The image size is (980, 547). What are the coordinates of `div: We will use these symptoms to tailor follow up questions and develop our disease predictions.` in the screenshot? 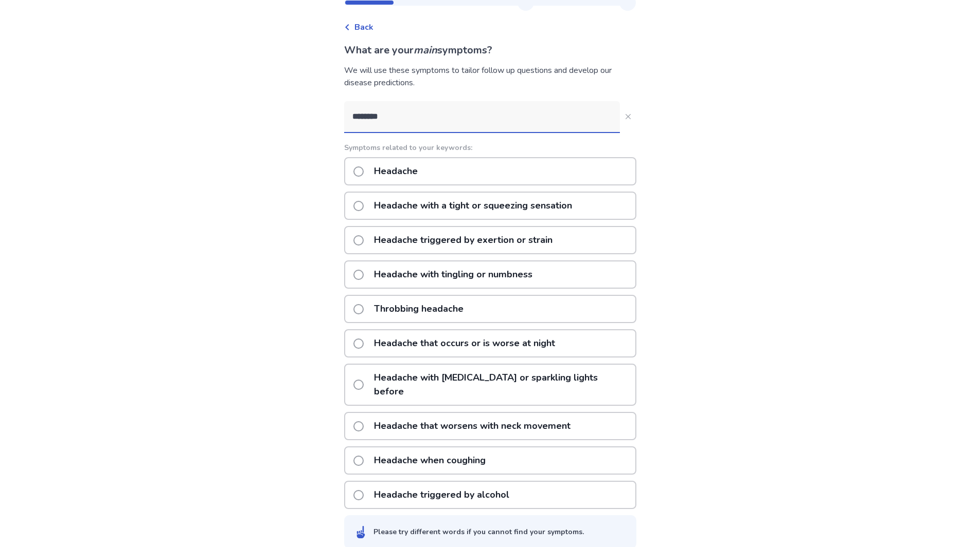 It's located at (490, 76).